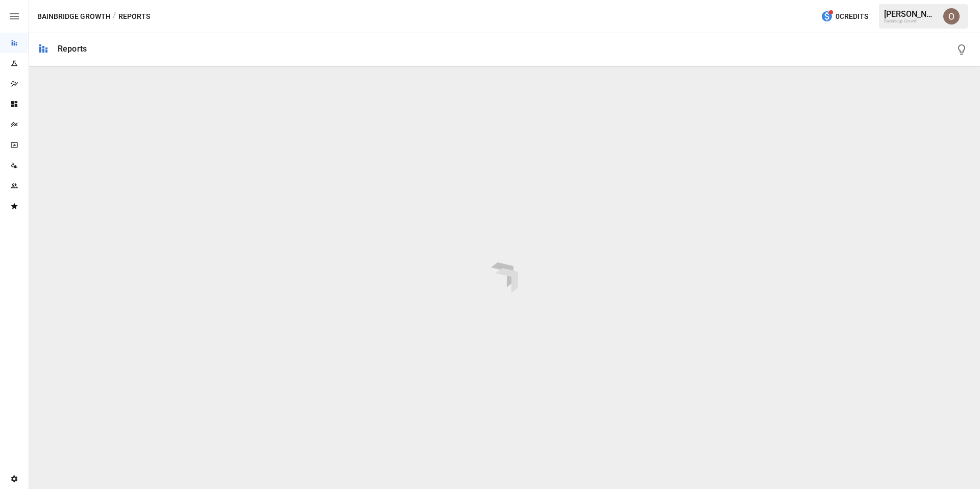  What do you see at coordinates (74, 17) in the screenshot?
I see `button: Bainbridge Growth` at bounding box center [74, 17].